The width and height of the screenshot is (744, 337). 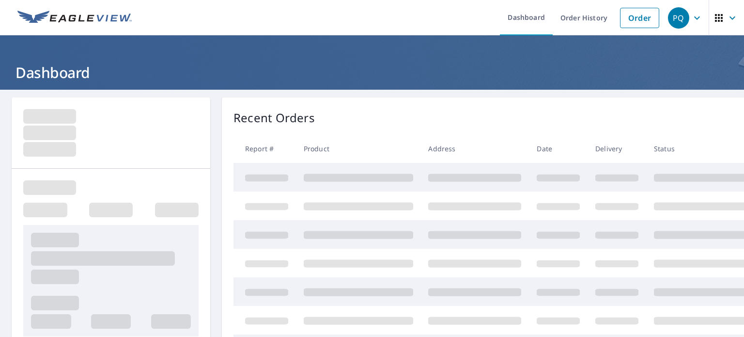 I want to click on th: Product, so click(x=358, y=148).